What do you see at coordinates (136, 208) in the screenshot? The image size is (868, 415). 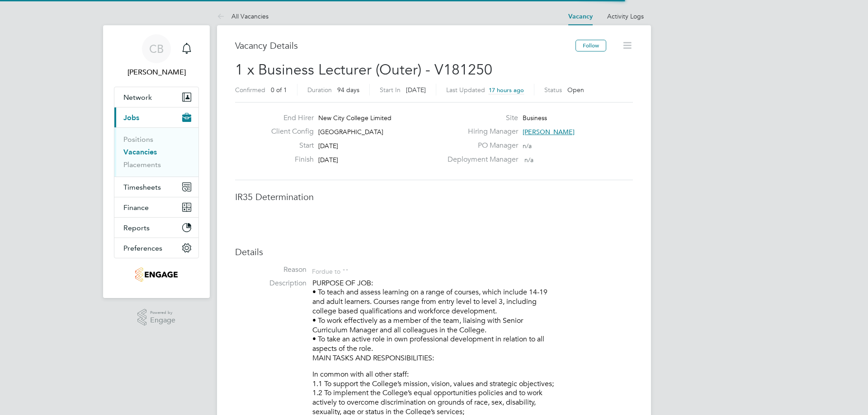 I see `span: Finance` at bounding box center [136, 208].